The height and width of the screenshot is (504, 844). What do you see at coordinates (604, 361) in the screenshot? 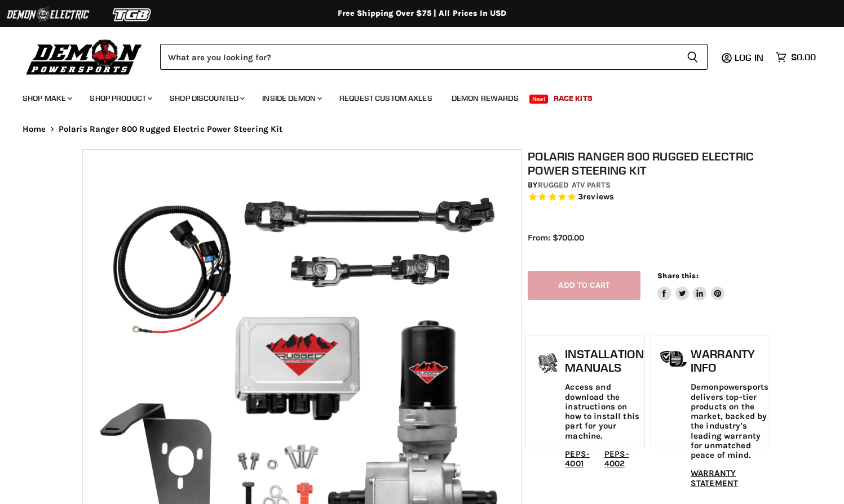
I see `h1: Installation Manuals` at bounding box center [604, 361].